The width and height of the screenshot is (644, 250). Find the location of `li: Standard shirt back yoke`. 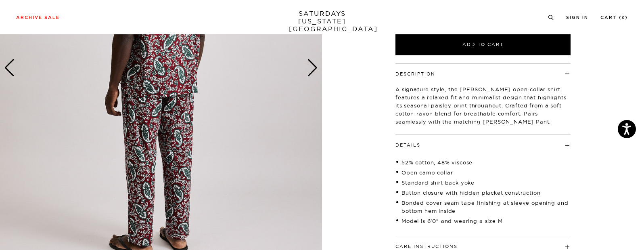

li: Standard shirt back yoke is located at coordinates (483, 183).